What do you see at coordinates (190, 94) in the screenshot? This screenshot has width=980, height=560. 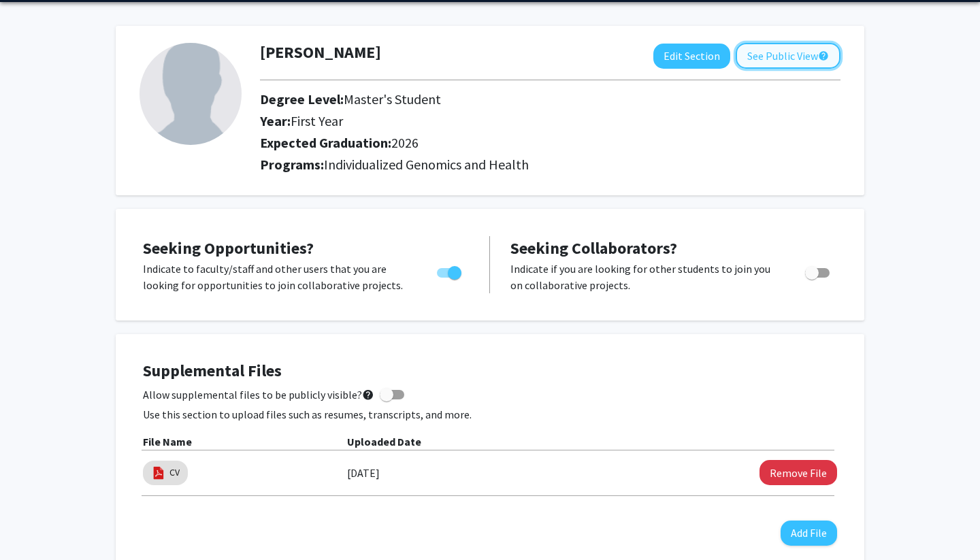 I see `img: Profile Picture` at bounding box center [190, 94].